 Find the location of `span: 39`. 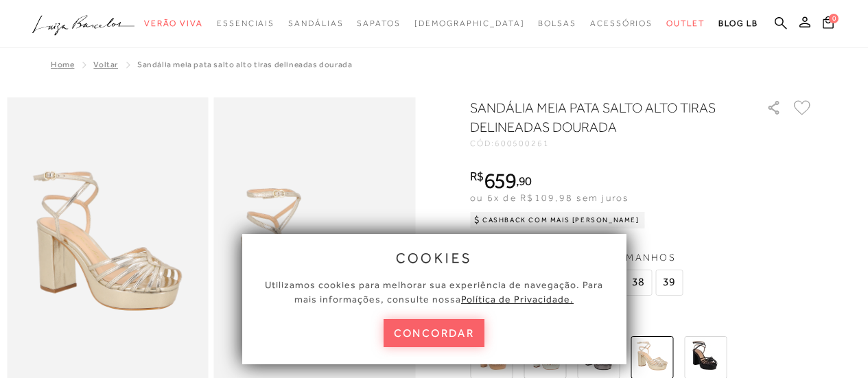

span: 39 is located at coordinates (669, 283).